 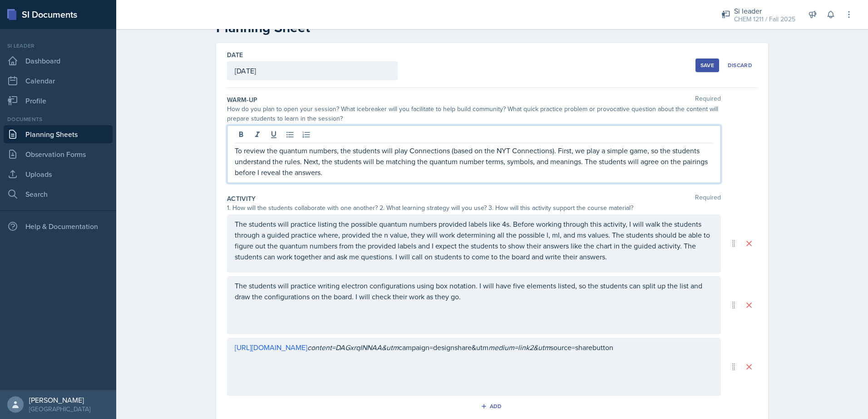 What do you see at coordinates (58, 154) in the screenshot?
I see `a: Observation Forms` at bounding box center [58, 154].